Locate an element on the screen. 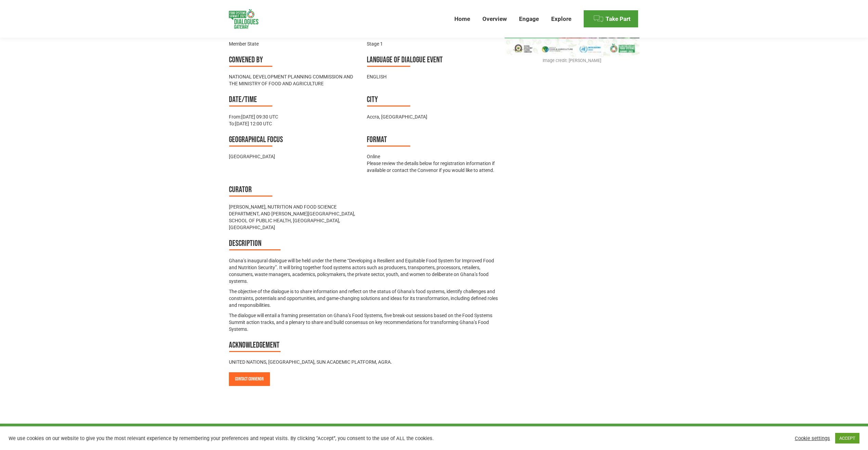 The height and width of the screenshot is (450, 868). h3: Convened by is located at coordinates (294, 60).